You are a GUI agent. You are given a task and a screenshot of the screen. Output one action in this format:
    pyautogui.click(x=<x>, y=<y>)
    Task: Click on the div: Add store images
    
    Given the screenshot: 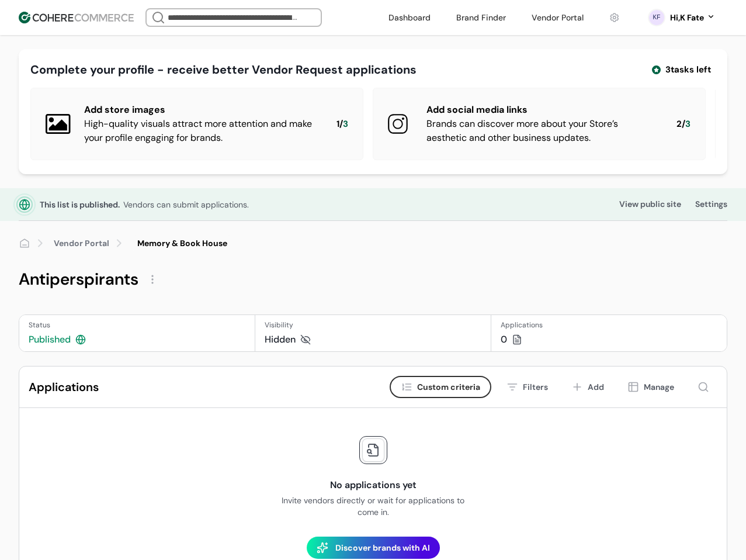 What is the action you would take?
    pyautogui.click(x=201, y=110)
    